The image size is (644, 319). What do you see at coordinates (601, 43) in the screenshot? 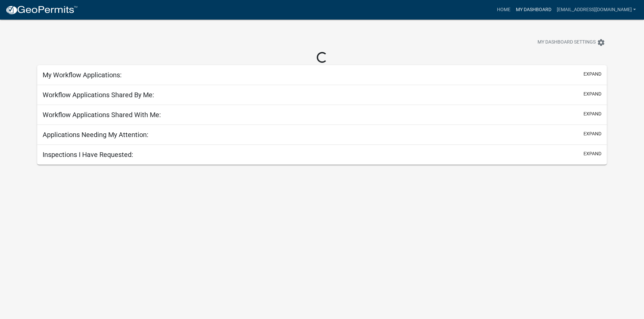
I see `i: settings` at bounding box center [601, 43].